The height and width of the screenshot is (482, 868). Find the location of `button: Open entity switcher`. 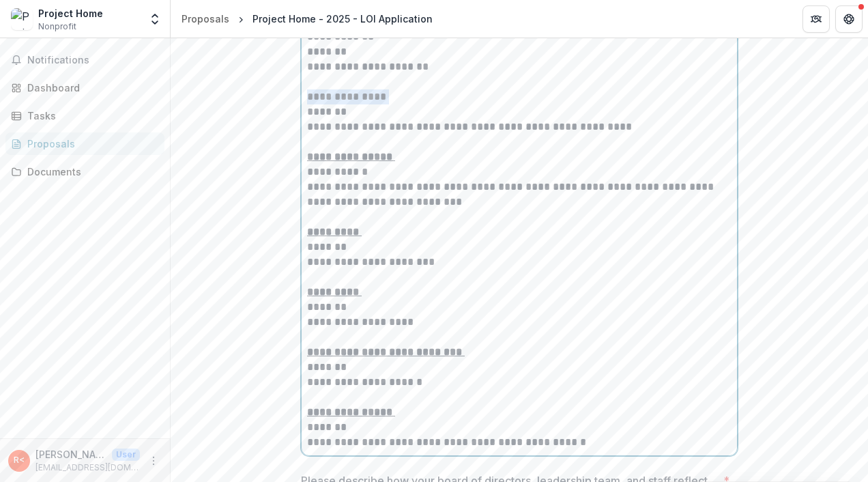

button: Open entity switcher is located at coordinates (155, 19).